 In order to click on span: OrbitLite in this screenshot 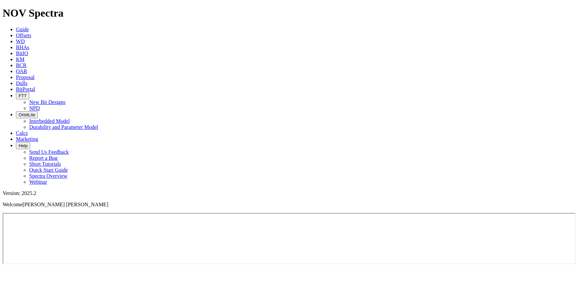, I will do `click(27, 115)`.